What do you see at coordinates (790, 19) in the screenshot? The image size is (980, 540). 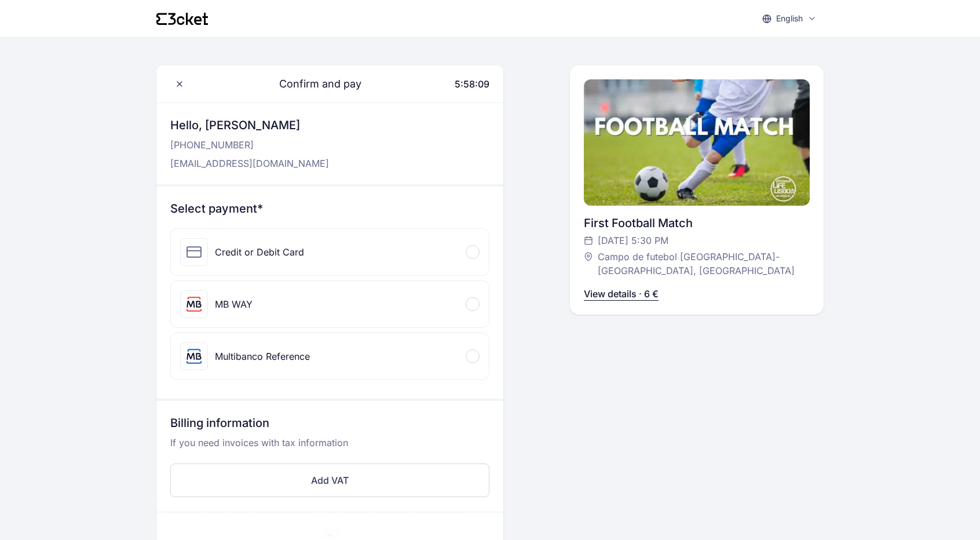 I see `p: English` at bounding box center [790, 19].